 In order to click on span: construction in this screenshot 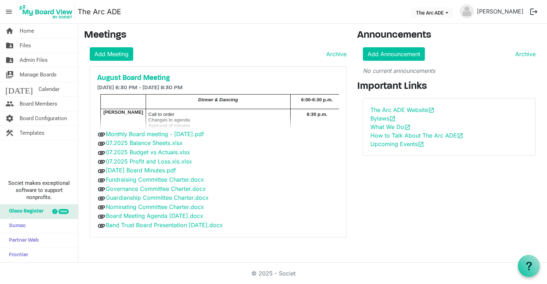, I will do `click(10, 133)`.